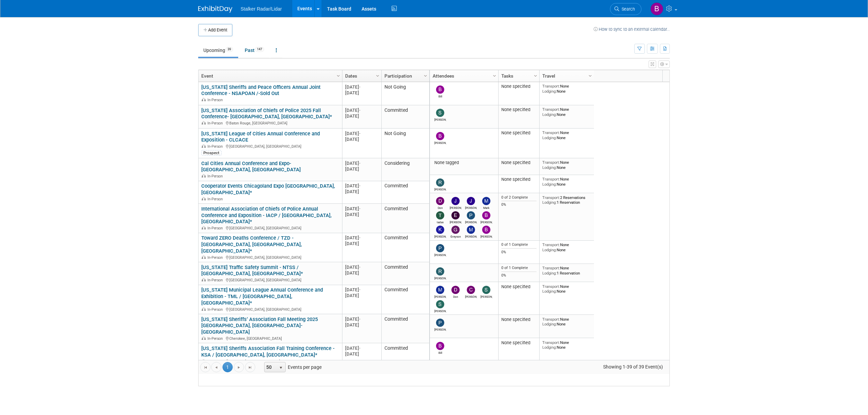 This screenshot has width=868, height=415. What do you see at coordinates (441, 215) in the screenshot?
I see `img: tadas eikinas` at bounding box center [441, 215].